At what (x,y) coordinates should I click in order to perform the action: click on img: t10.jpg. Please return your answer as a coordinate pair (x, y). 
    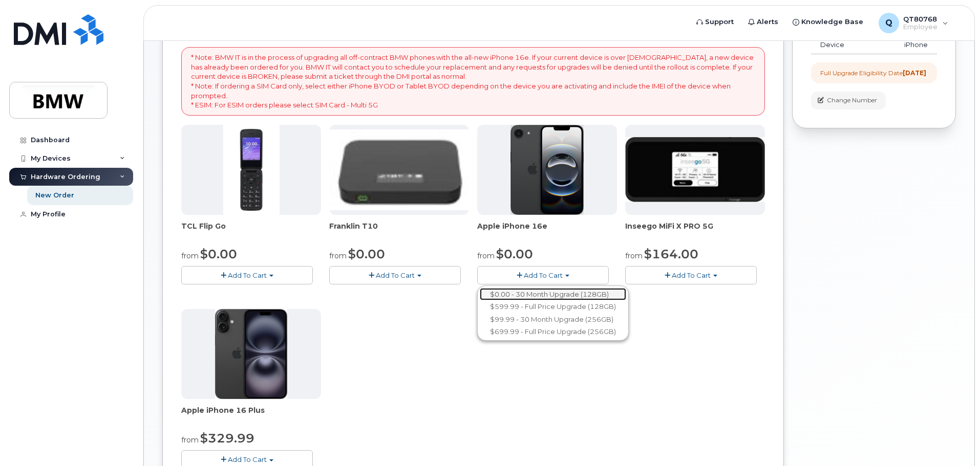
    Looking at the image, I should click on (399, 170).